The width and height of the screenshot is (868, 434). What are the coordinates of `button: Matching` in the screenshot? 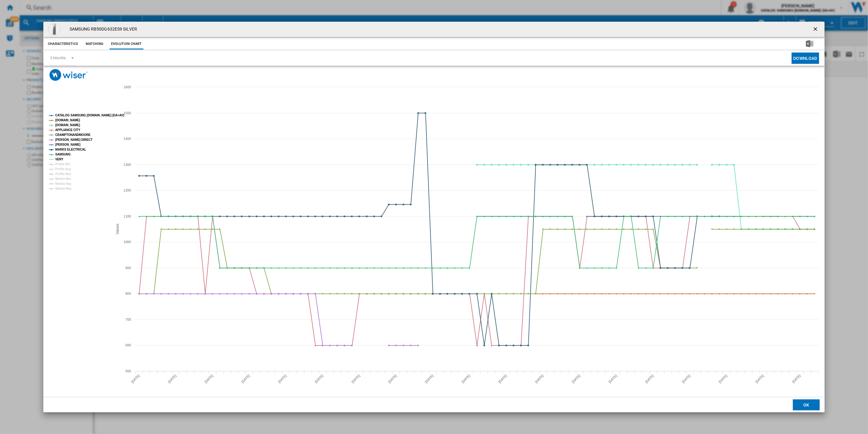 It's located at (95, 44).